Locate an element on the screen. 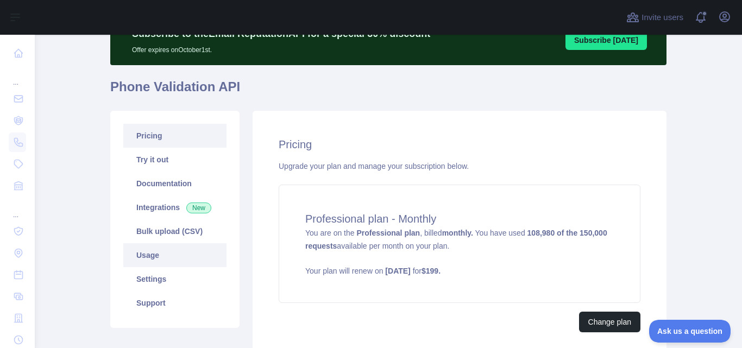 The image size is (742, 348). a: Integrations New is located at coordinates (175, 208).